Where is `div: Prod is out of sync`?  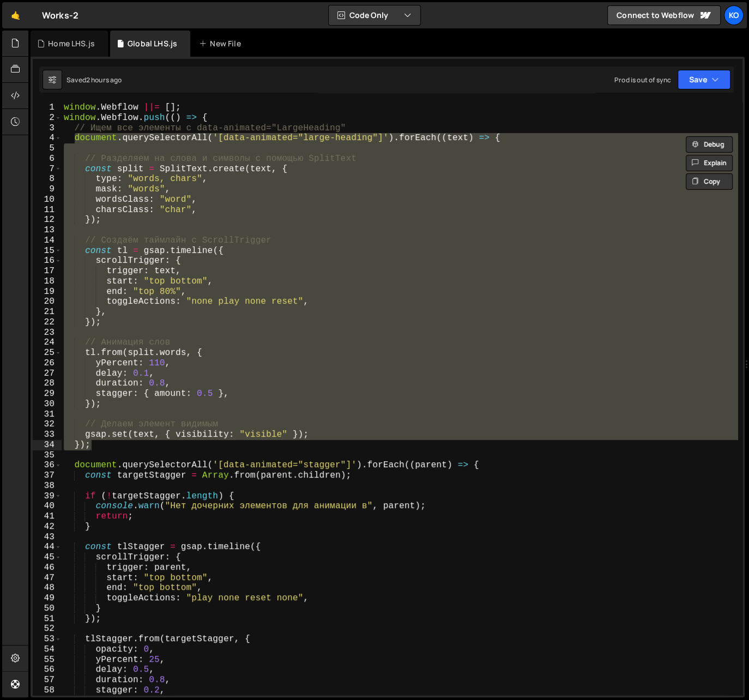
div: Prod is out of sync is located at coordinates (643, 80).